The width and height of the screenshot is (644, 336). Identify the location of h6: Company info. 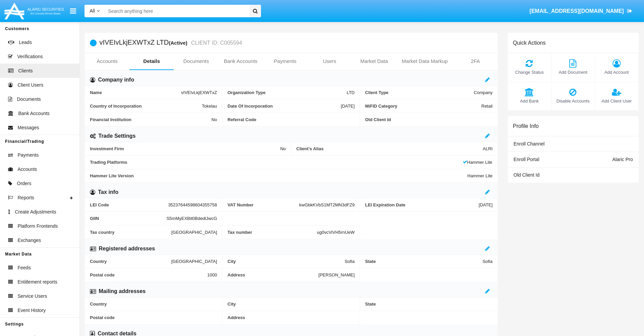
(116, 80).